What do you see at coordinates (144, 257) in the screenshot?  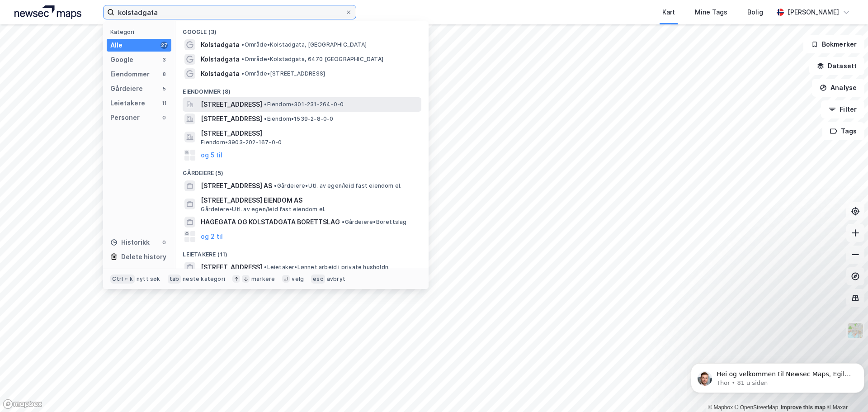 I see `div: Delete history` at bounding box center [144, 257].